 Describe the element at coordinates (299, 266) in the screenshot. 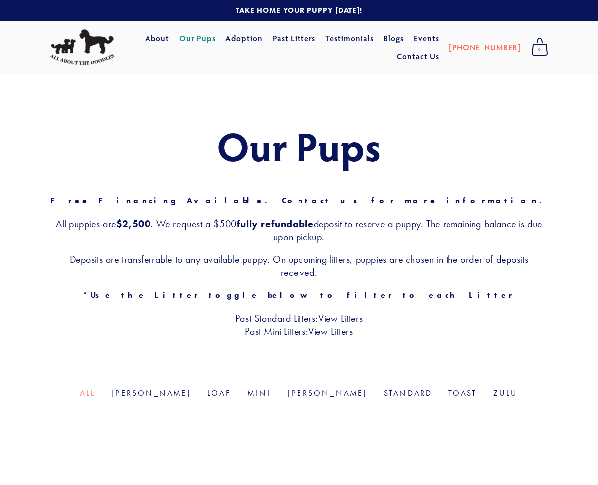

I see `h3: Deposits are transferrable to any available puppy. On upcoming litters, puppies are chosen in the...` at that location.